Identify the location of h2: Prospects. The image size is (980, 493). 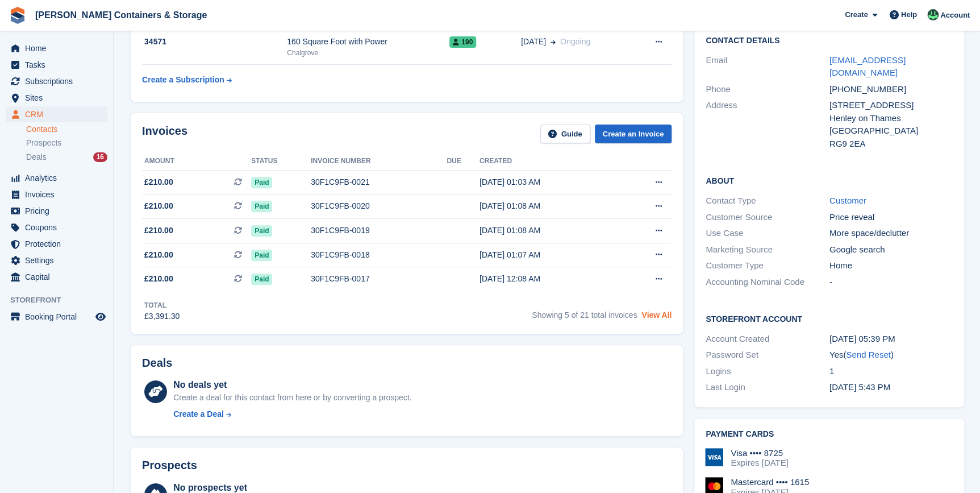
(169, 465).